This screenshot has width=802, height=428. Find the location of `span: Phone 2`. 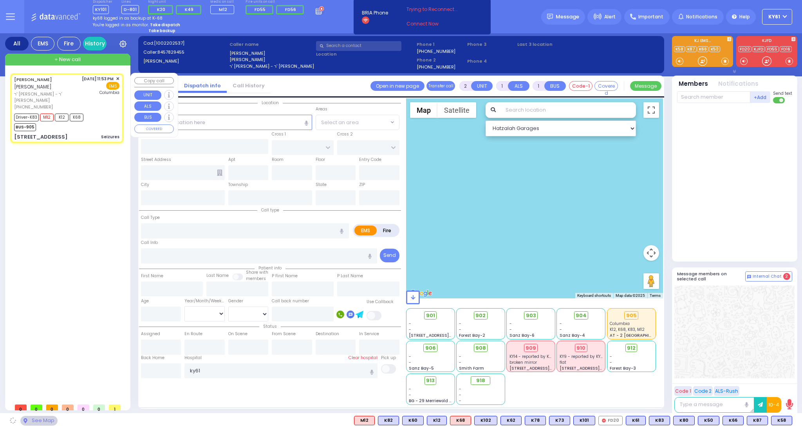

span: Phone 2 is located at coordinates (440, 60).